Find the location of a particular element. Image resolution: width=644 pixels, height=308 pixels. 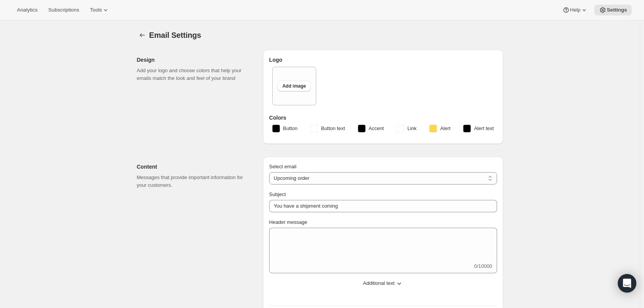

span: Additional text is located at coordinates (379, 283).